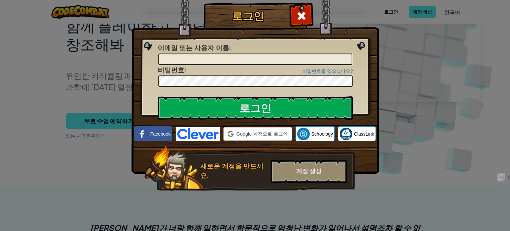 This screenshot has width=510, height=231. What do you see at coordinates (198, 133) in the screenshot?
I see `img: clever-logo-blue.png` at bounding box center [198, 133].